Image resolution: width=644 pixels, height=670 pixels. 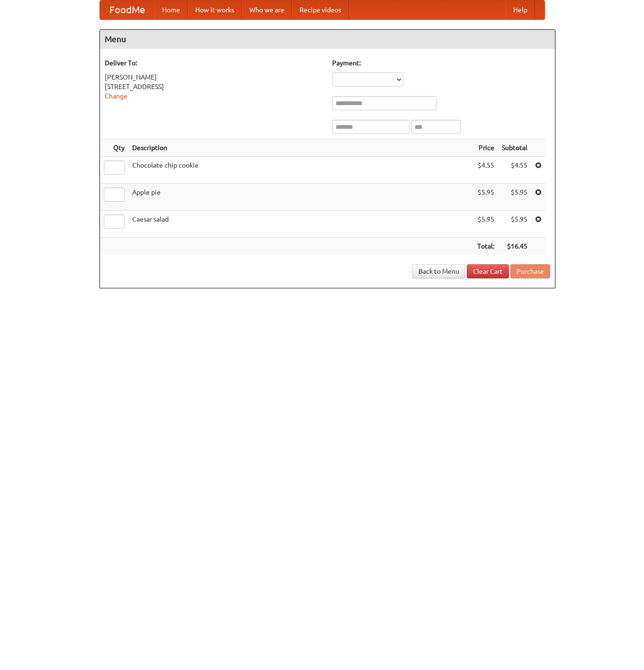 What do you see at coordinates (266, 10) in the screenshot?
I see `a: Who we are` at bounding box center [266, 10].